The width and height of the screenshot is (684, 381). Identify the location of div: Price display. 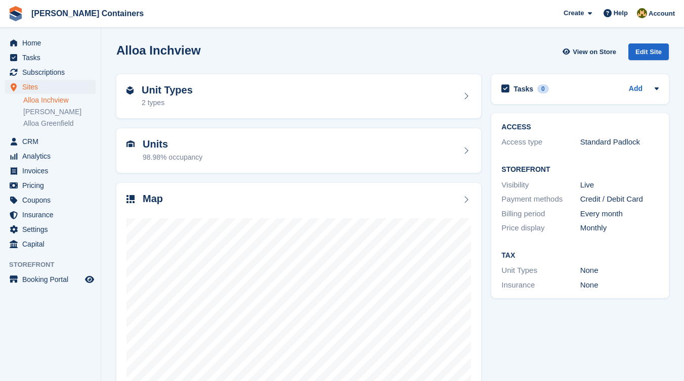
(540, 228).